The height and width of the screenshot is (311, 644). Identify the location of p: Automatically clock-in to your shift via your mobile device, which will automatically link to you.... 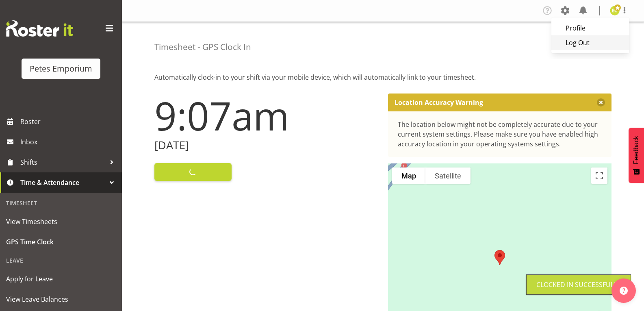
(382, 78).